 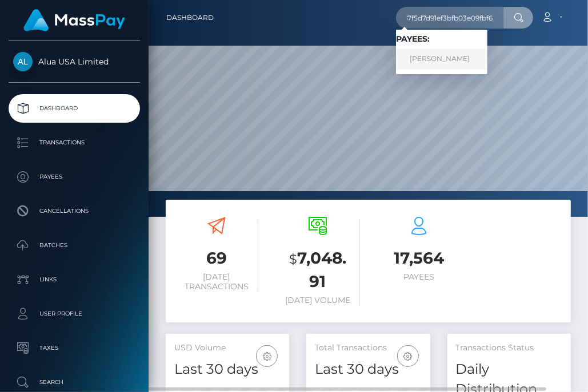 What do you see at coordinates (419, 277) in the screenshot?
I see `h6: Payees` at bounding box center [419, 277].